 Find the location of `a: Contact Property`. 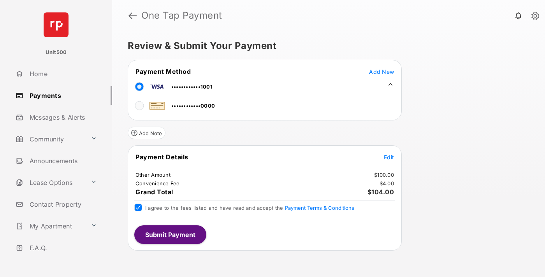

a: Contact Property is located at coordinates (62, 205).